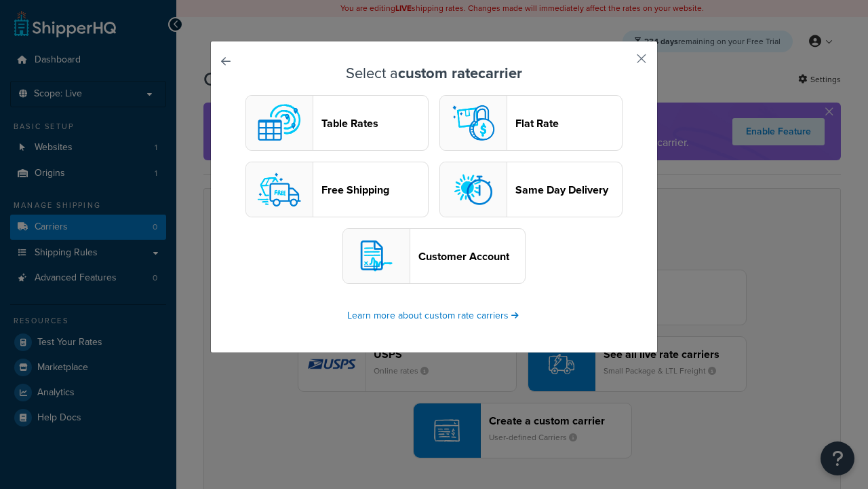  I want to click on header: Flat Rate, so click(569, 123).